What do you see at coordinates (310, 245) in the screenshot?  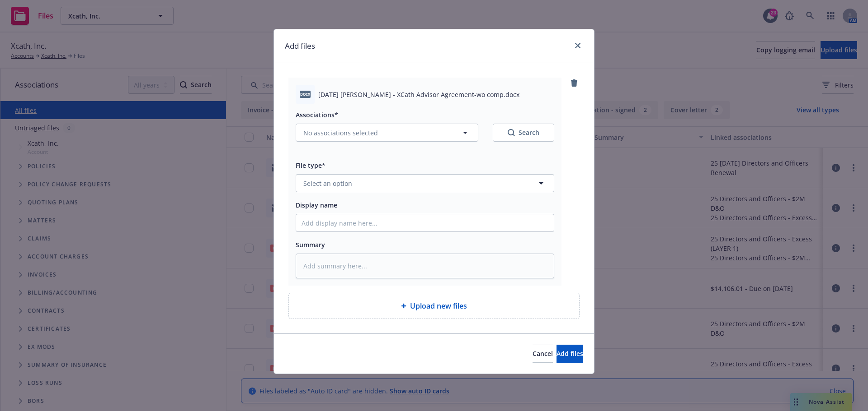 I see `span: Summary` at bounding box center [310, 245].